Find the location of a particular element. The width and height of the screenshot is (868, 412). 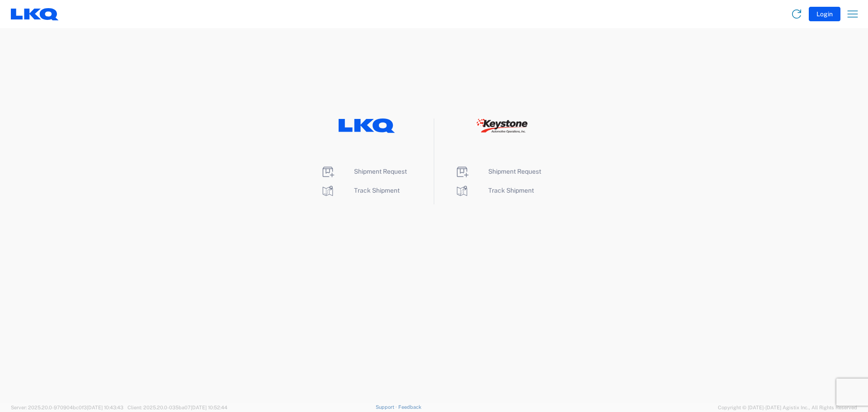

a: Support is located at coordinates (387, 407).